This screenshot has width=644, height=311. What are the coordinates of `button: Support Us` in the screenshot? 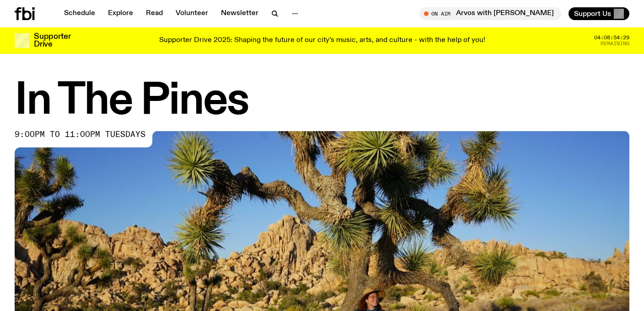 It's located at (599, 14).